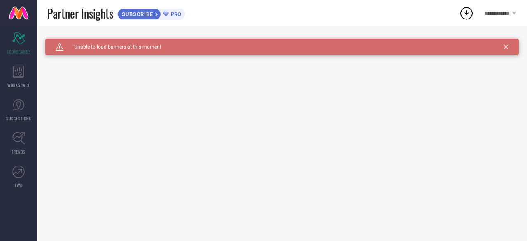 Image resolution: width=527 pixels, height=241 pixels. What do you see at coordinates (19, 51) in the screenshot?
I see `span: SCORECARDS` at bounding box center [19, 51].